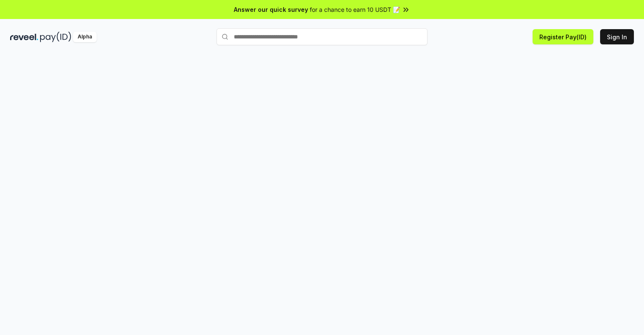 Image resolution: width=644 pixels, height=335 pixels. What do you see at coordinates (355, 9) in the screenshot?
I see `span: for a chance to earn 10 USDT 📝` at bounding box center [355, 9].